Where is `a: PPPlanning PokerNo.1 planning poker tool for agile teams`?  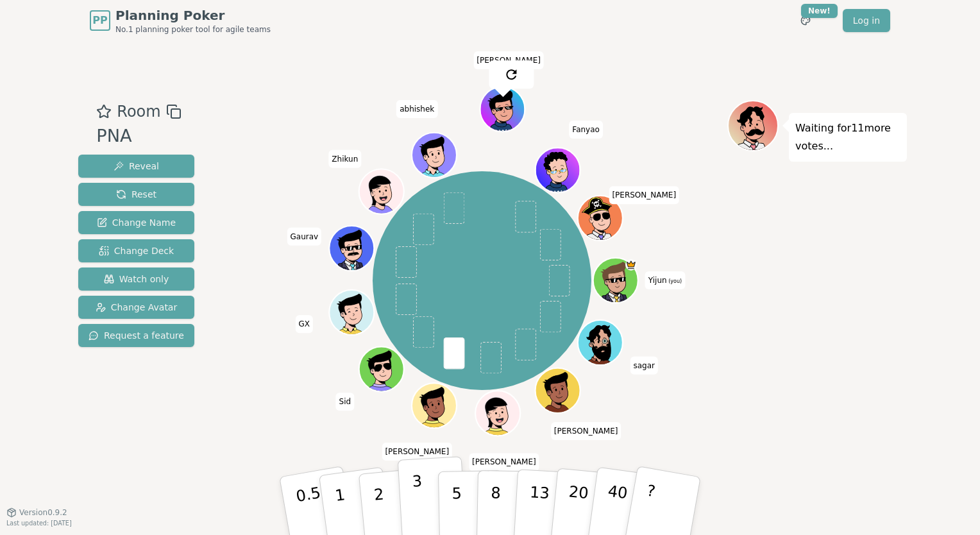 a: PPPlanning PokerNo.1 planning poker tool for agile teams is located at coordinates (180, 21).